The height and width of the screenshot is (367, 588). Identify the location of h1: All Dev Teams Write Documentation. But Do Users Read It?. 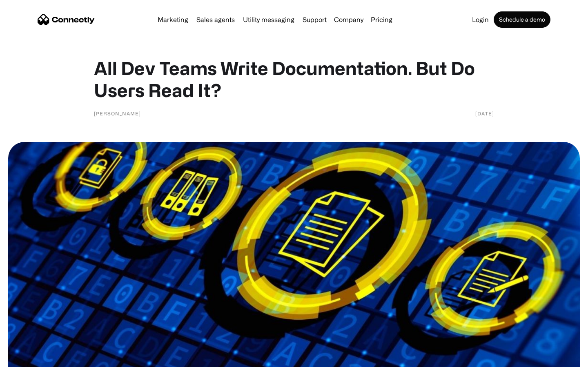
(294, 79).